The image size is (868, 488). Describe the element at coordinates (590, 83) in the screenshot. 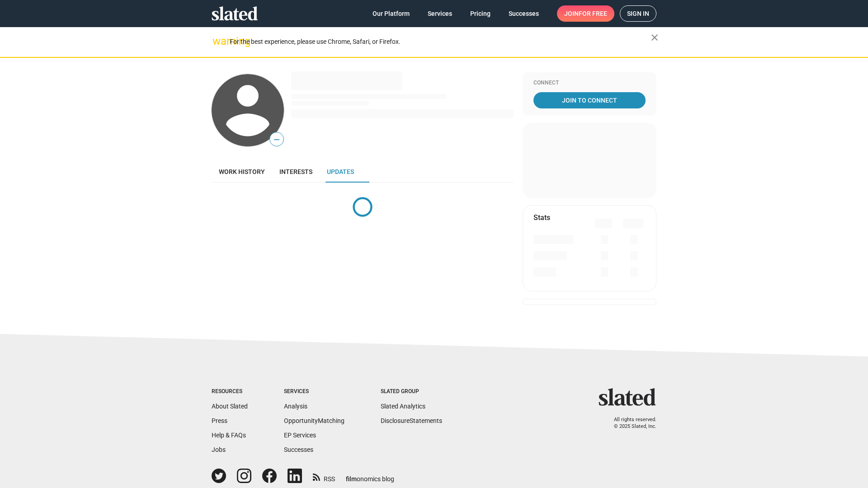

I see `div: Connect` at that location.